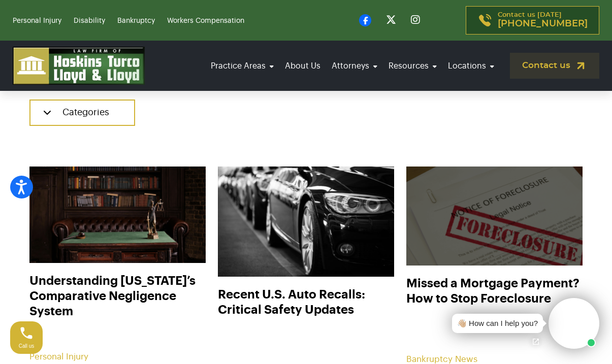 The height and width of the screenshot is (364, 612). What do you see at coordinates (536, 342) in the screenshot?
I see `a: Open chat` at bounding box center [536, 342].